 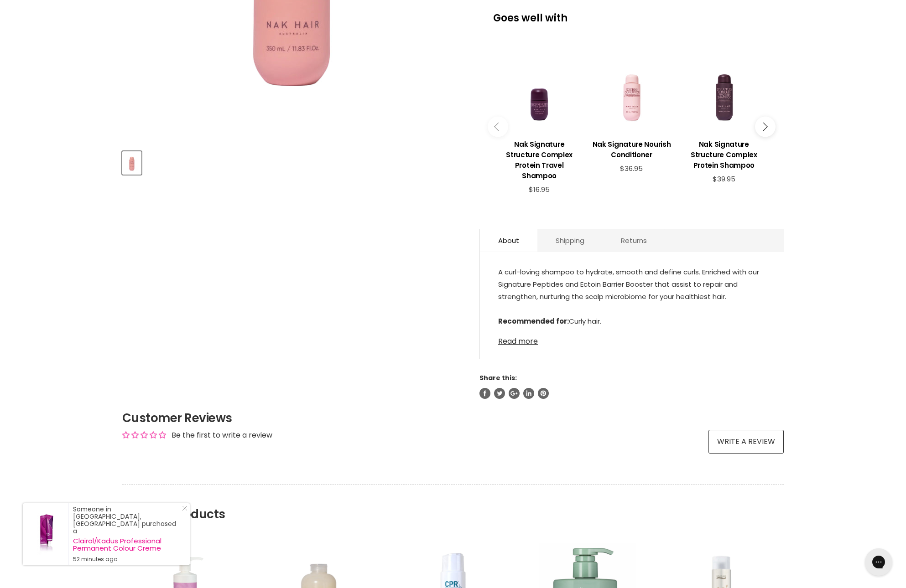 I want to click on span: $36.95, so click(x=631, y=168).